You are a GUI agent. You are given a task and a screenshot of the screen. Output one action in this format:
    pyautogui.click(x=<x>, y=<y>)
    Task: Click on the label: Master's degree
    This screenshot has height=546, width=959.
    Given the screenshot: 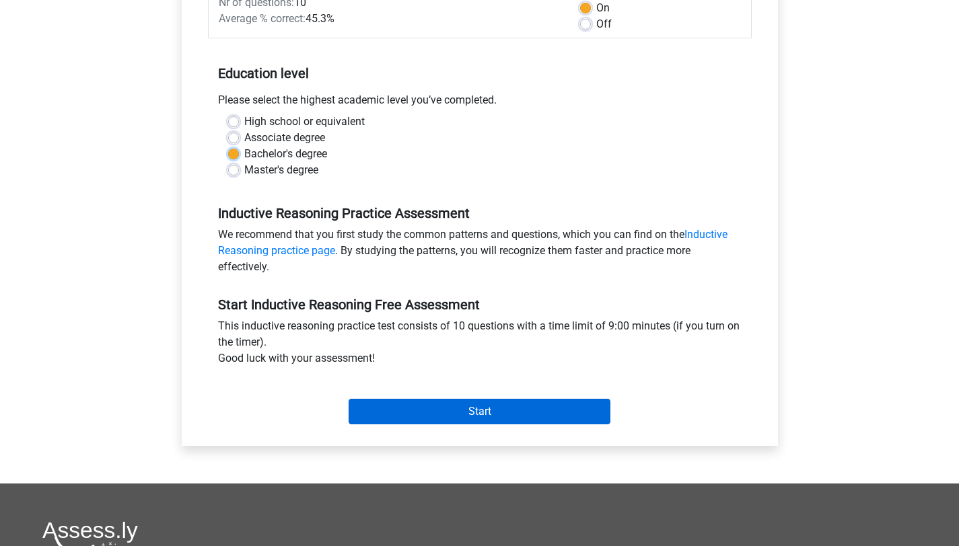 What is the action you would take?
    pyautogui.click(x=281, y=170)
    